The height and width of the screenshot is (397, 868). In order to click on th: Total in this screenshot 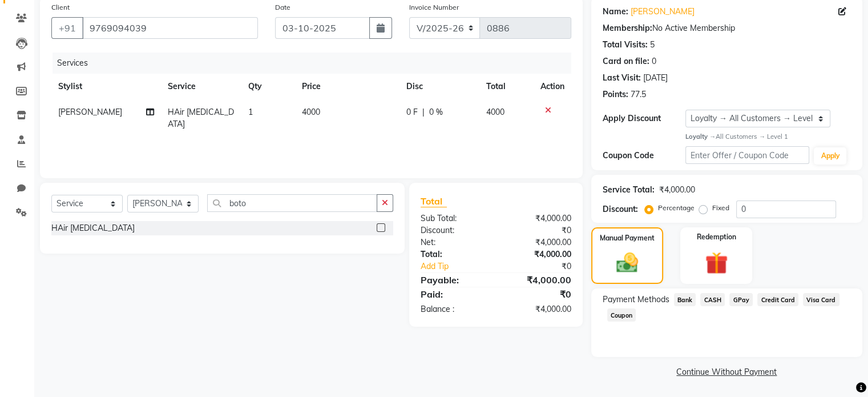, I will do `click(506, 86)`.